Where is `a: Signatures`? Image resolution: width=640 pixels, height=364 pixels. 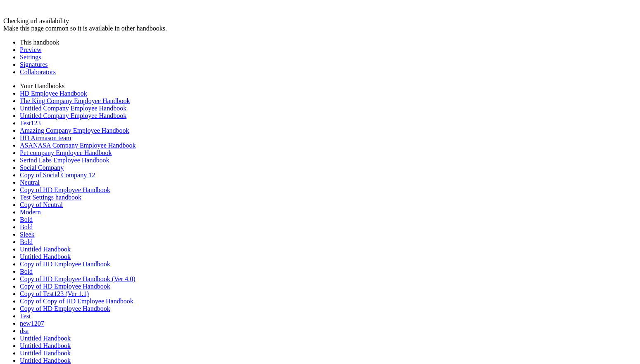 a: Signatures is located at coordinates (34, 64).